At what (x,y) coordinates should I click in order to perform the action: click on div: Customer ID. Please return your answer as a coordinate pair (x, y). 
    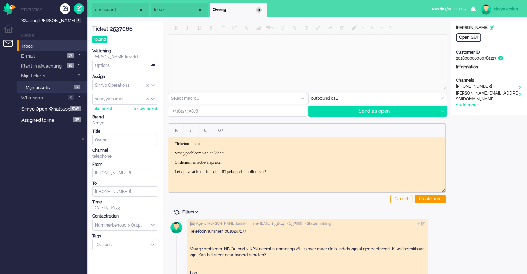
    Looking at the image, I should click on (489, 52).